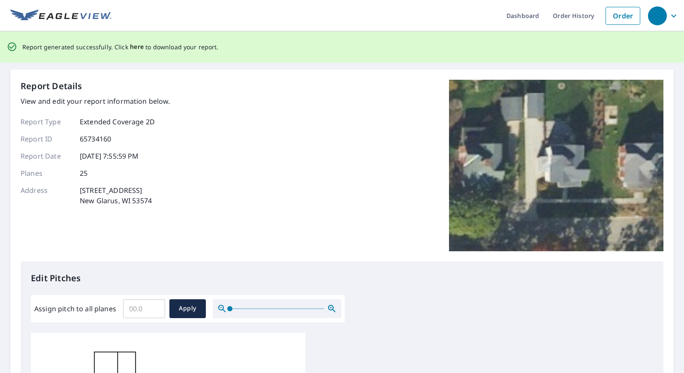 The image size is (684, 373). Describe the element at coordinates (187, 308) in the screenshot. I see `span: Apply` at that location.